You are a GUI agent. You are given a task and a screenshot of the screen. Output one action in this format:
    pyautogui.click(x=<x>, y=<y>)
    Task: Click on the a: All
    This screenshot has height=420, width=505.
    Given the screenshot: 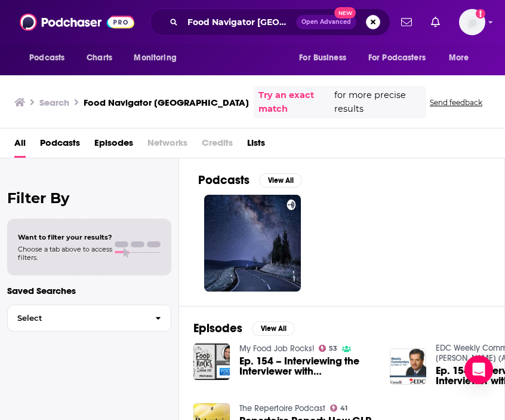 What is the action you would take?
    pyautogui.click(x=20, y=145)
    